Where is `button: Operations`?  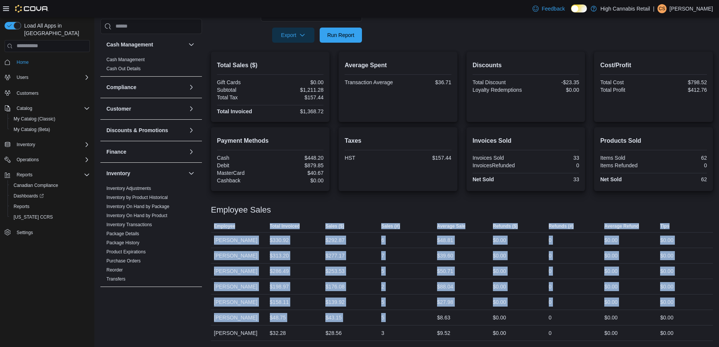 button: Operations is located at coordinates (47, 160).